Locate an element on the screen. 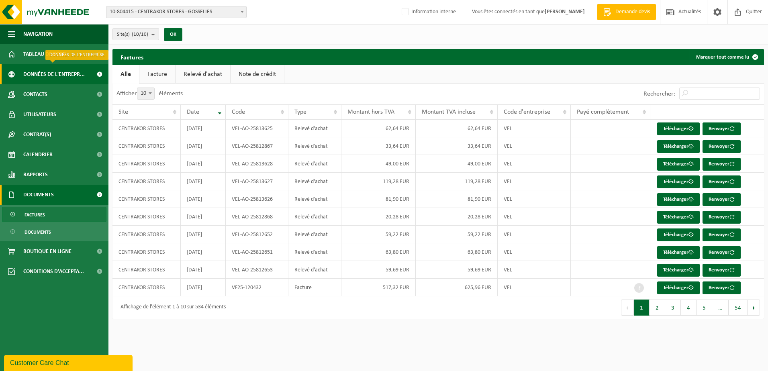 This screenshot has width=768, height=371. td: VEL-AO-25813625 is located at coordinates (257, 128).